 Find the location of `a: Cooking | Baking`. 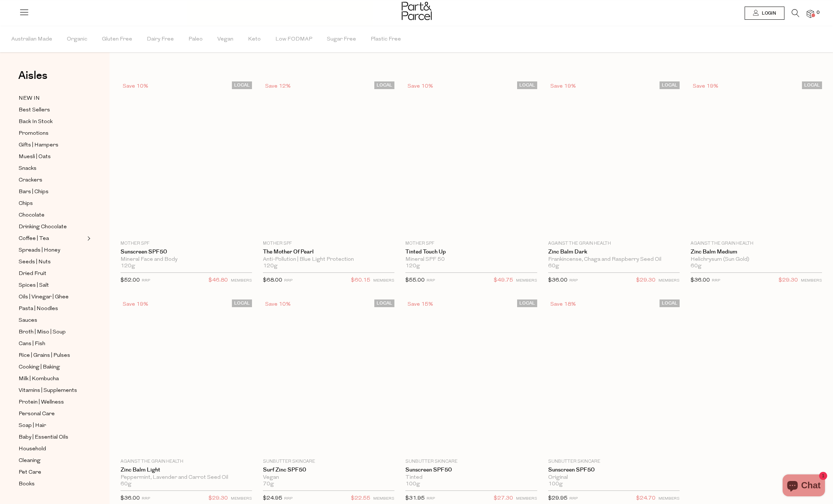

a: Cooking | Baking is located at coordinates (52, 367).